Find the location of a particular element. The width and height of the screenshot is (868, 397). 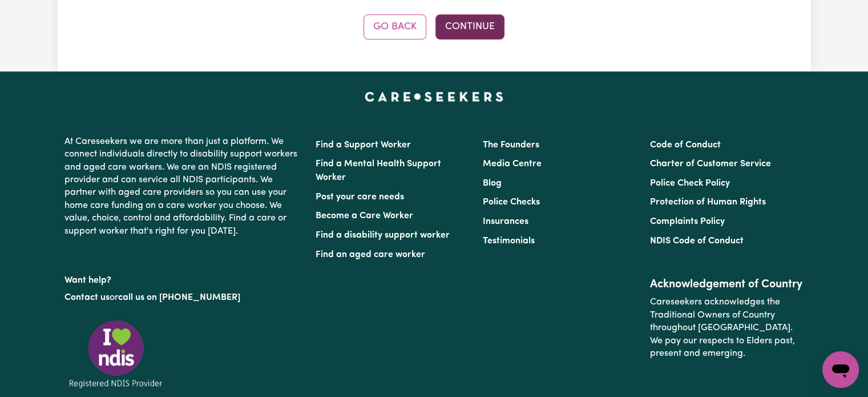

p: Want help? is located at coordinates (183, 278).